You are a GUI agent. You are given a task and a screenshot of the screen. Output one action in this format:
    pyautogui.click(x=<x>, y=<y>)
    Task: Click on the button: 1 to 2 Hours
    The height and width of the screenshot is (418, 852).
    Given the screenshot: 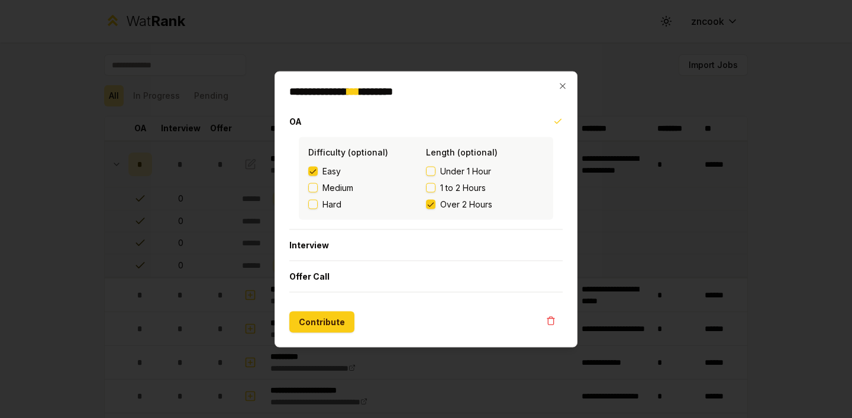 What is the action you would take?
    pyautogui.click(x=431, y=188)
    